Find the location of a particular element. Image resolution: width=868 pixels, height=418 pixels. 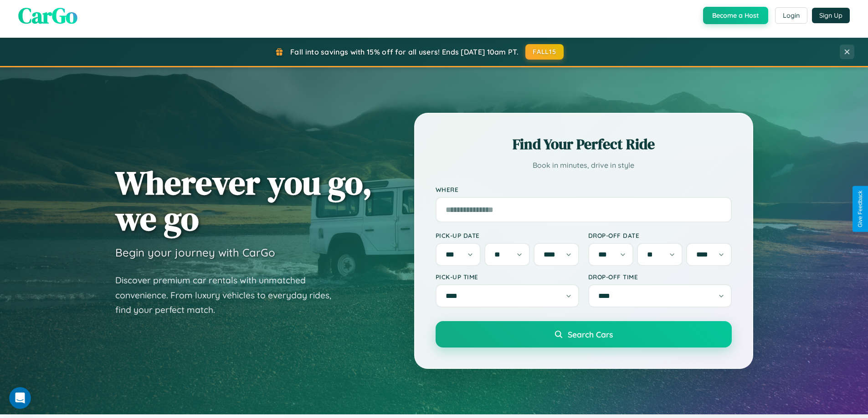

button: FALL15 is located at coordinates (545, 52).